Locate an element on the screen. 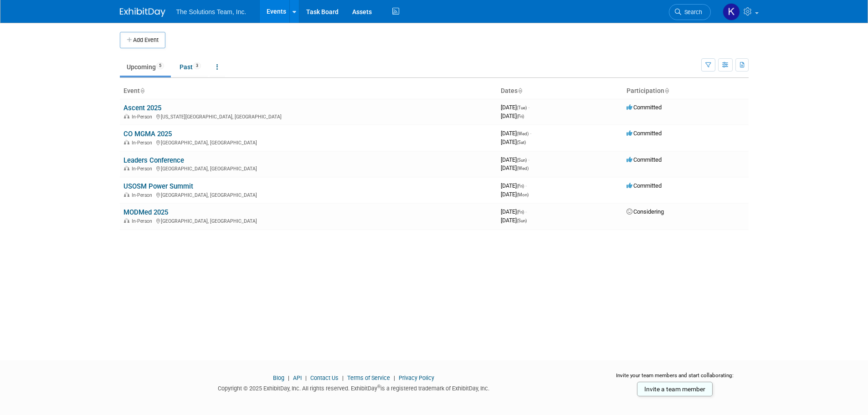  a: CO MGMA 2025 is located at coordinates (148, 134).